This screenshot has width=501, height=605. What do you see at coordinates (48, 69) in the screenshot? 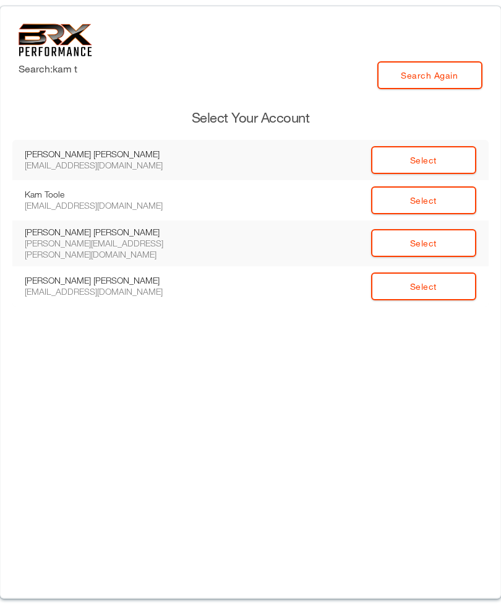
I see `label: Search: kam t` at bounding box center [48, 69].